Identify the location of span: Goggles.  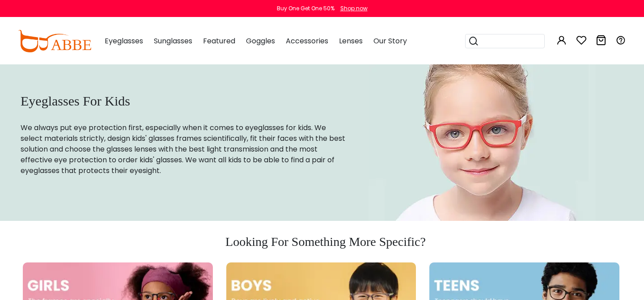
(260, 41).